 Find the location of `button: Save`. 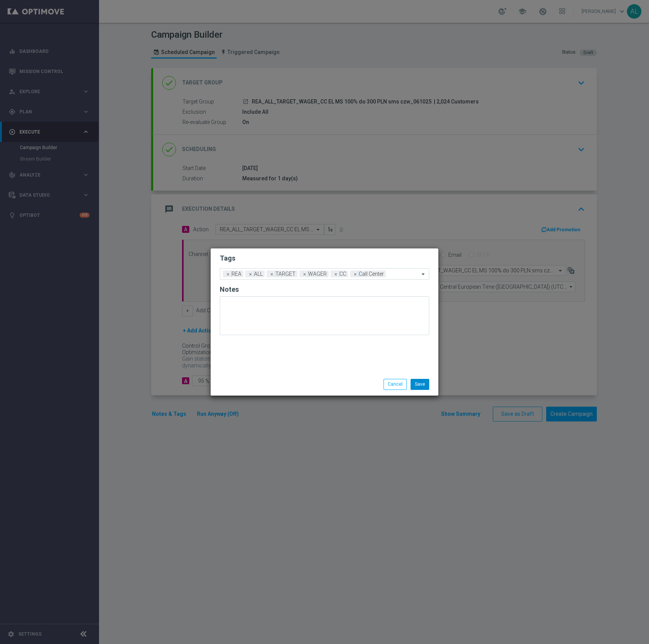

button: Save is located at coordinates (419, 384).